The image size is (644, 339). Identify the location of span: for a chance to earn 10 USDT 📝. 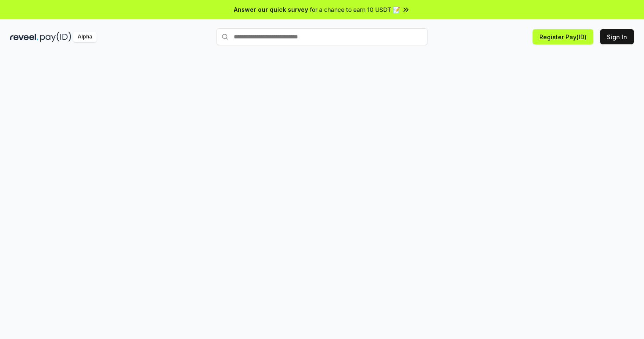
(355, 9).